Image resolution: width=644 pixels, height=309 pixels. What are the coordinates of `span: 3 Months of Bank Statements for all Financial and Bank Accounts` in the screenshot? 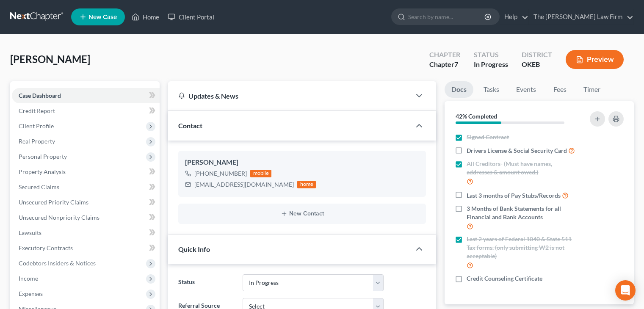 It's located at (523, 213).